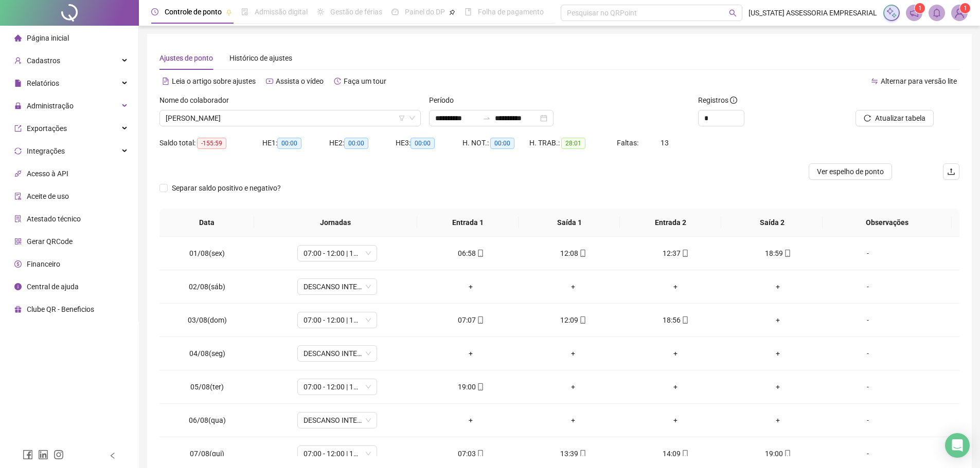 The width and height of the screenshot is (980, 468). What do you see at coordinates (320, 12) in the screenshot?
I see `span: sun` at bounding box center [320, 12].